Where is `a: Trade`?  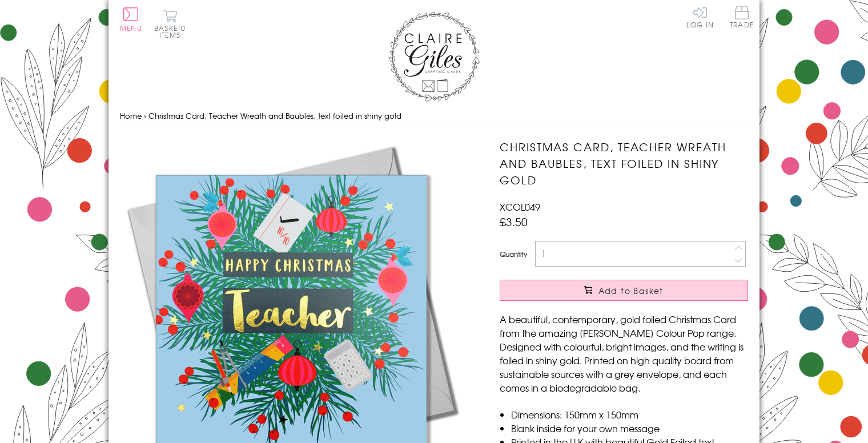 a: Trade is located at coordinates (742, 18).